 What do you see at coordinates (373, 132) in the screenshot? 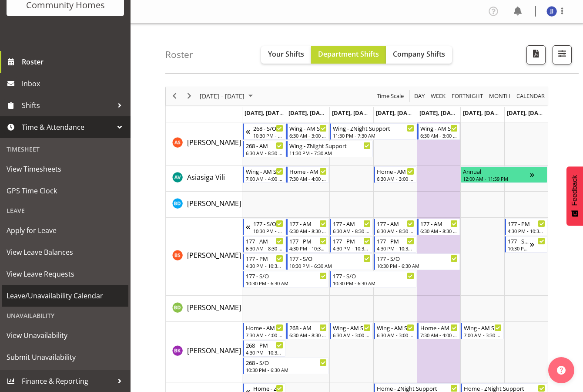
I see `div: Arshdeep Singh"s event - Wing - ZNight Support Begin From Wednesday, October 22, 2025 at 11:30:00...` at bounding box center [373, 132].